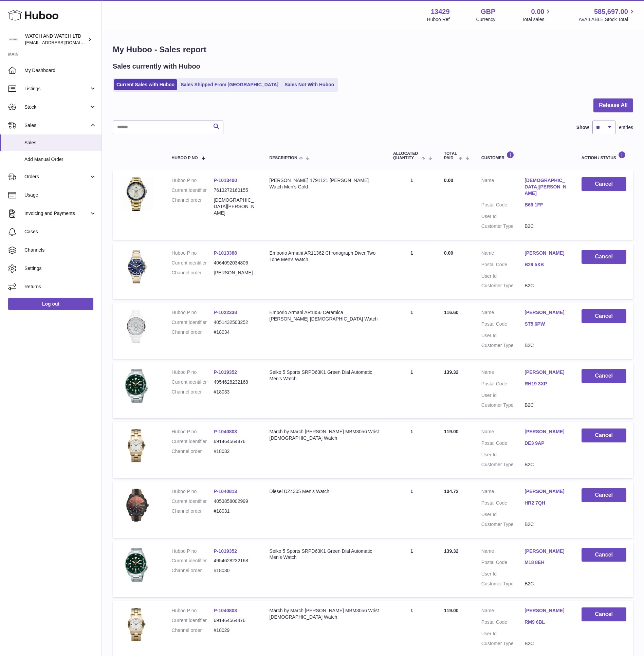  Describe the element at coordinates (61, 287) in the screenshot. I see `span: Returns` at that location.